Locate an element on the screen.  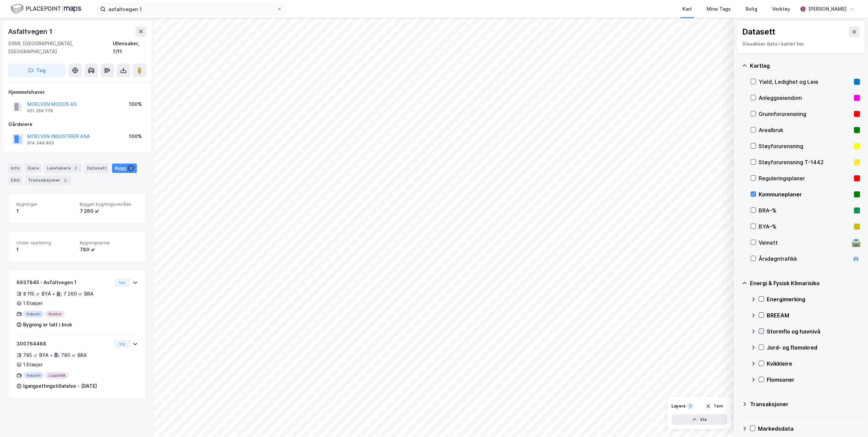
span: Bygget bygningsområde is located at coordinates (109, 204).